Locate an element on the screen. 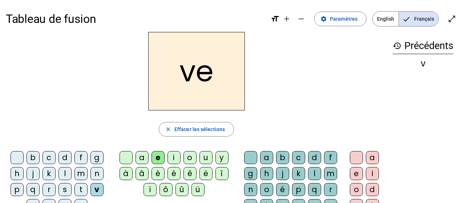  div: è is located at coordinates (158, 174).